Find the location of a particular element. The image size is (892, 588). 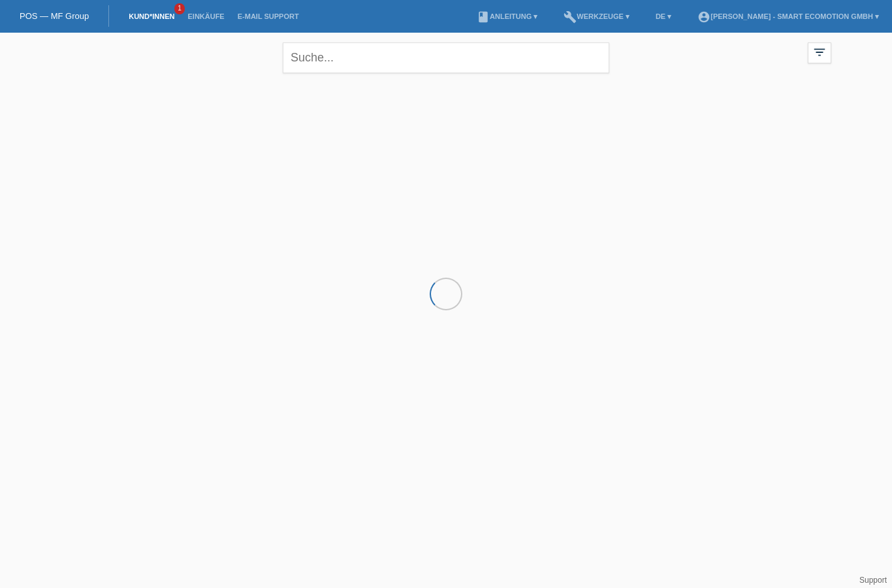

a: buildWerkzeuge ▾ is located at coordinates (596, 17).